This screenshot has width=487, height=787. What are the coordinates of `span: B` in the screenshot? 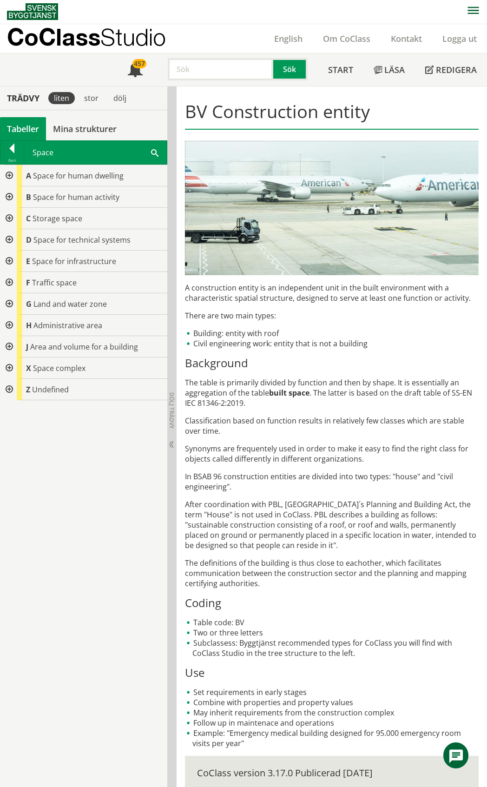 It's located at (28, 197).